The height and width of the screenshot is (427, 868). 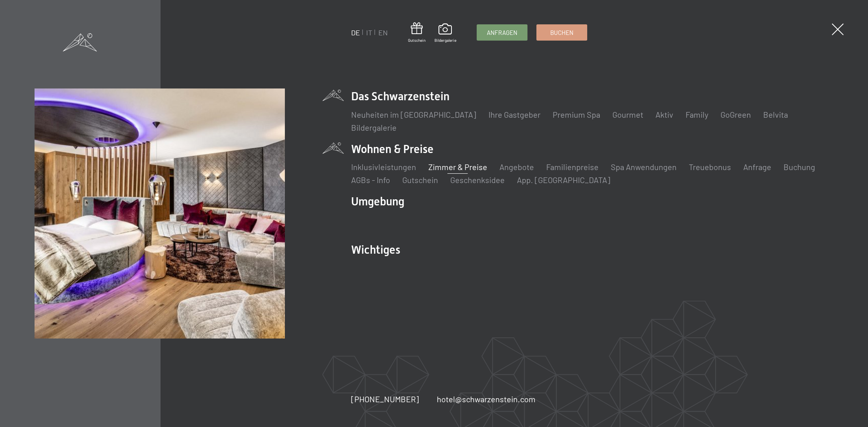 I want to click on span: Buchen, so click(x=562, y=32).